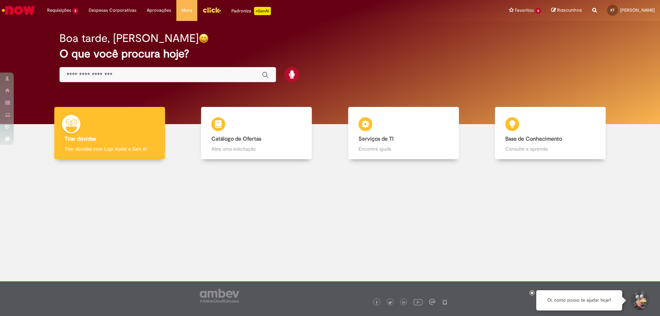 Image resolution: width=660 pixels, height=316 pixels. I want to click on img: logo_footer_naosei.png, so click(445, 302).